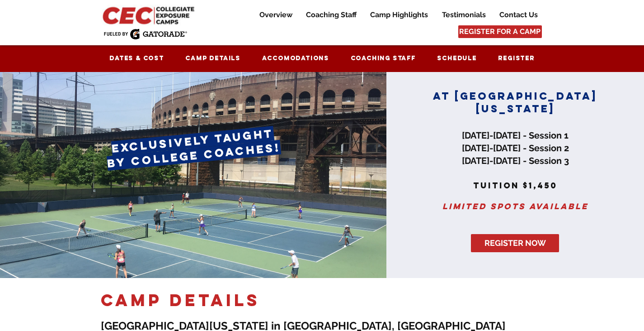  Describe the element at coordinates (276, 15) in the screenshot. I see `a: Overview` at that location.